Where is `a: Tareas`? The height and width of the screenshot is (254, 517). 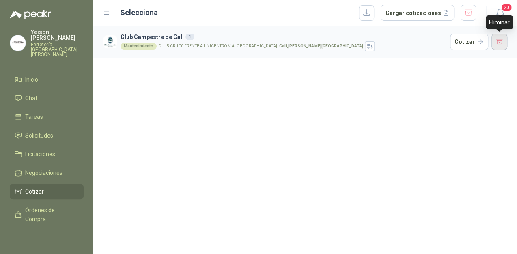 a: Tareas is located at coordinates (47, 117).